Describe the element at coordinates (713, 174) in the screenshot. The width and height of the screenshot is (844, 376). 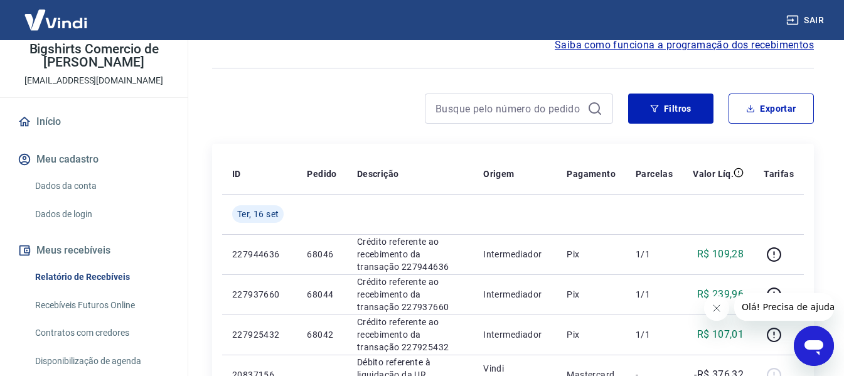
I see `p: Valor Líq.` at that location.